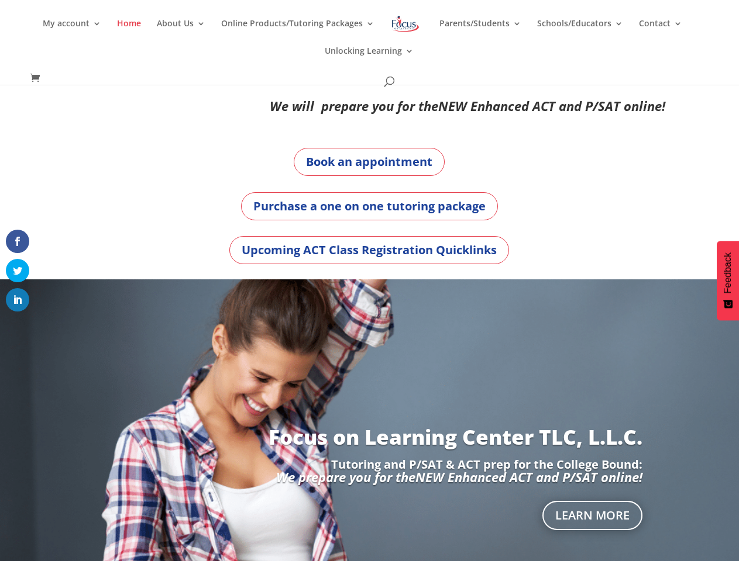 The width and height of the screenshot is (739, 561). I want to click on p: Tutoring and P/SAT & ACT prep for the College Bound:, so click(370, 465).